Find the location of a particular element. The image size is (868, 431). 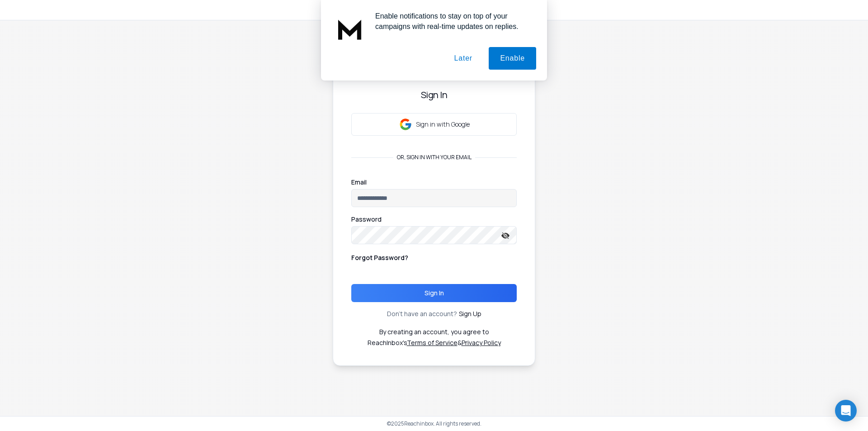

p: ReachInbox's & is located at coordinates (434, 343).